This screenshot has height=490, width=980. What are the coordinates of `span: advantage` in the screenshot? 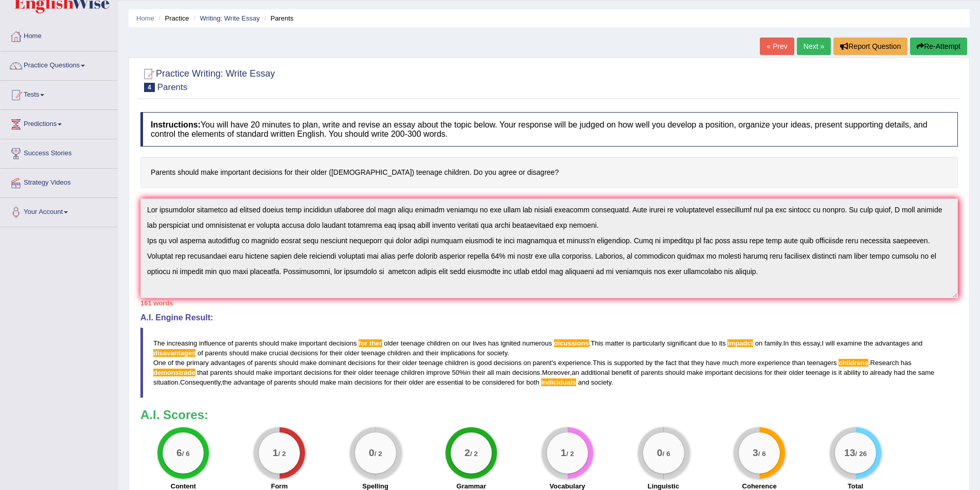 It's located at (249, 382).